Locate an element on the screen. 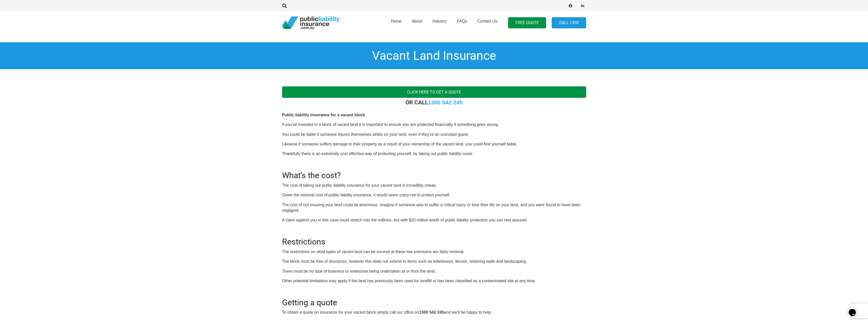  a: Industry is located at coordinates (440, 23).